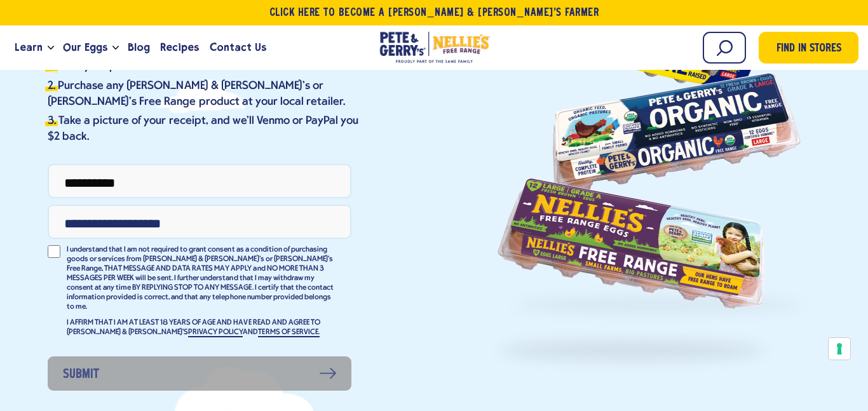 Image resolution: width=868 pixels, height=411 pixels. Describe the element at coordinates (54, 252) in the screenshot. I see `input: I understand that I am not required to grant consent as a condition of purchasing goods or servic...` at that location.